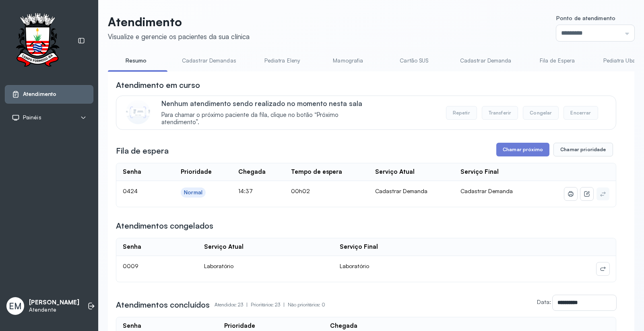 This screenshot has width=644, height=331. What do you see at coordinates (523, 150) in the screenshot?
I see `button: Chamar próximo` at bounding box center [523, 150].